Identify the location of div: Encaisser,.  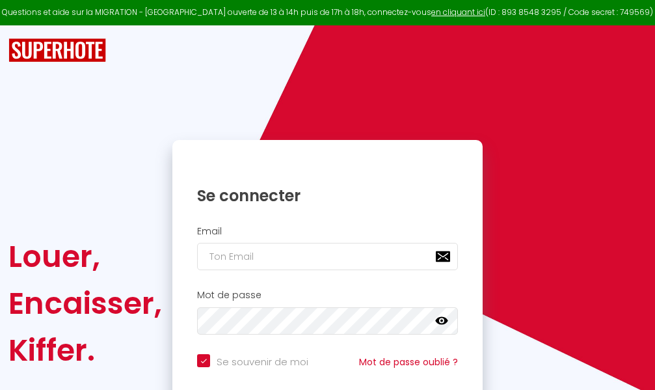
(85, 303).